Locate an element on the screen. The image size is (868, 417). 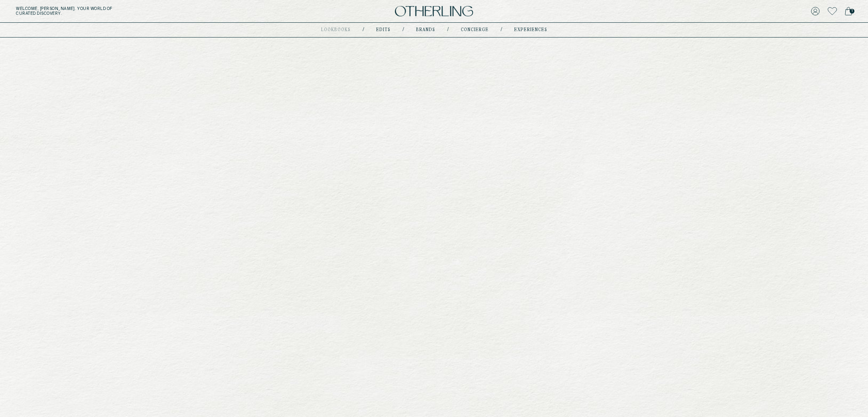
a: lookbooks is located at coordinates (336, 30).